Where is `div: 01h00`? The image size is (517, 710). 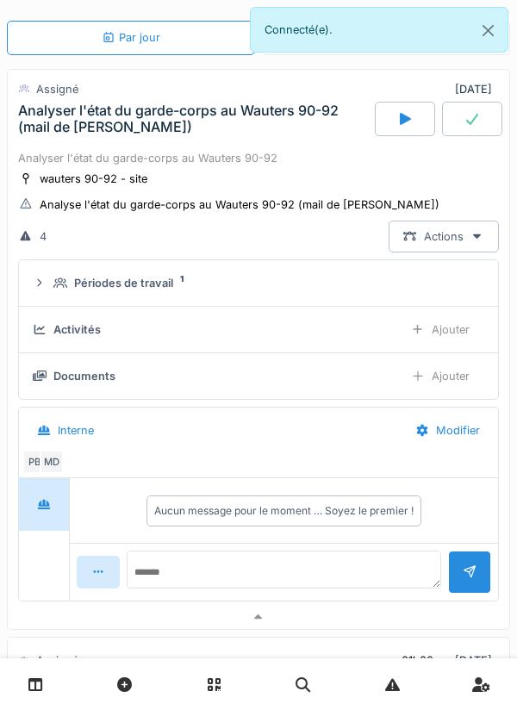 div: 01h00 is located at coordinates (417, 660).